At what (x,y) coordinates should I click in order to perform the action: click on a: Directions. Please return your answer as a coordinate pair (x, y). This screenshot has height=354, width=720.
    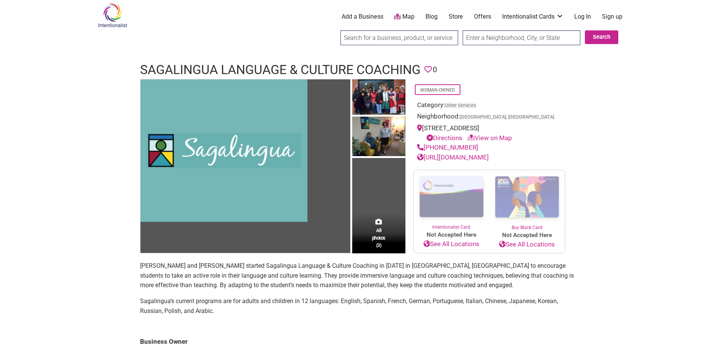
    Looking at the image, I should click on (445, 138).